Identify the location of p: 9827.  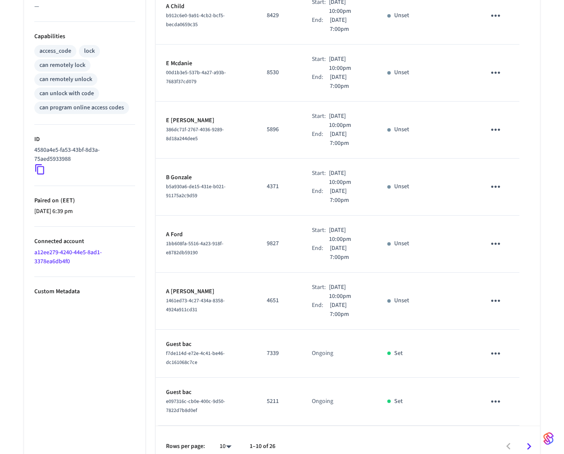
(279, 244).